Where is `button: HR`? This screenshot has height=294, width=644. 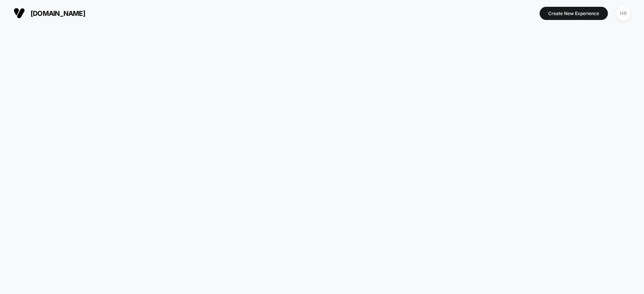 button: HR is located at coordinates (623, 13).